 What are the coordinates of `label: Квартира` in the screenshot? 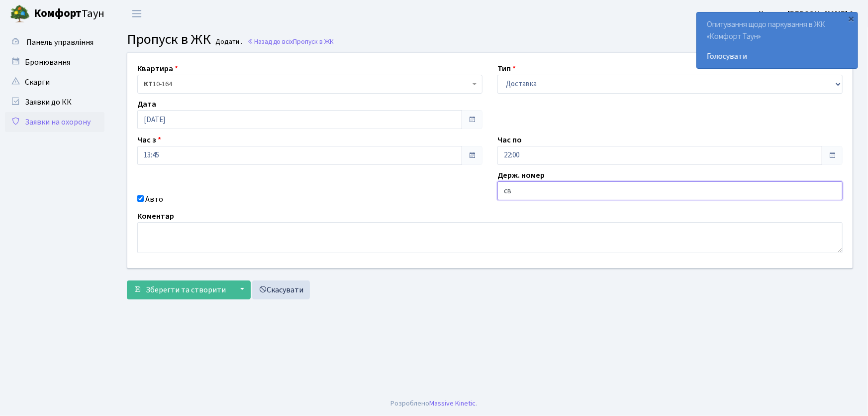 It's located at (157, 68).